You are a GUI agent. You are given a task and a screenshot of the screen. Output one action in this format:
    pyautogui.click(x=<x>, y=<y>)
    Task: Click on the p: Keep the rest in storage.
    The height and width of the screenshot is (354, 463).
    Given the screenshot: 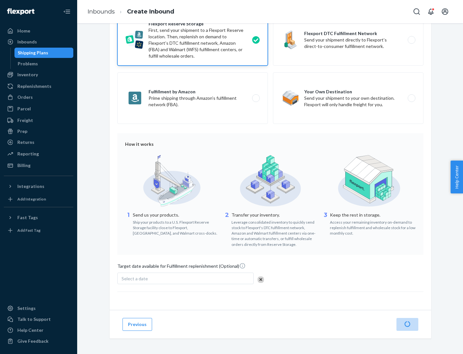 What is the action you would take?
    pyautogui.click(x=373, y=215)
    